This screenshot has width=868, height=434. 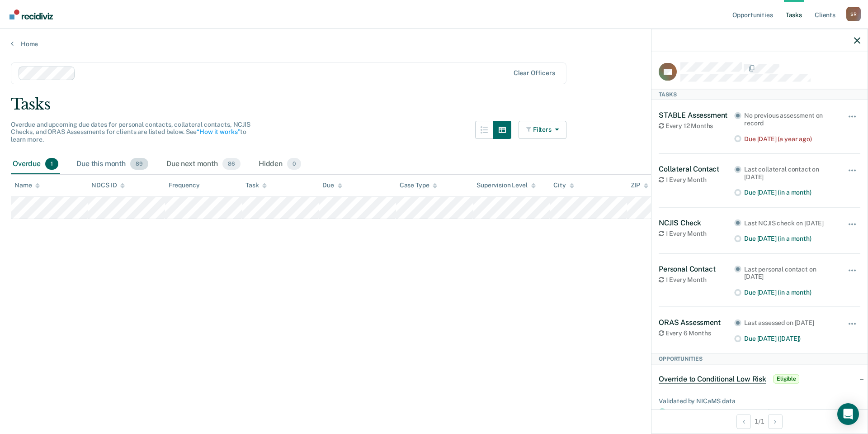 What do you see at coordinates (51, 164) in the screenshot?
I see `span: 1` at bounding box center [51, 164].